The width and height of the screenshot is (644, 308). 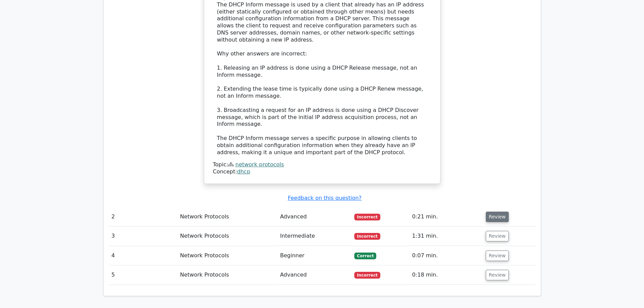 I want to click on div: Concept:, so click(x=323, y=172).